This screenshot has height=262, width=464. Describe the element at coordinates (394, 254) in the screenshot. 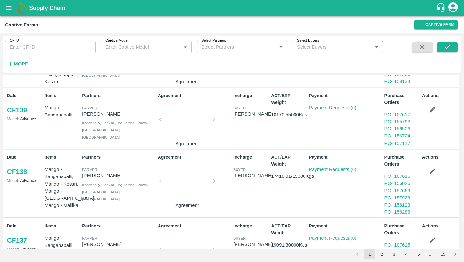

I see `button: Go to page 3` at that location.